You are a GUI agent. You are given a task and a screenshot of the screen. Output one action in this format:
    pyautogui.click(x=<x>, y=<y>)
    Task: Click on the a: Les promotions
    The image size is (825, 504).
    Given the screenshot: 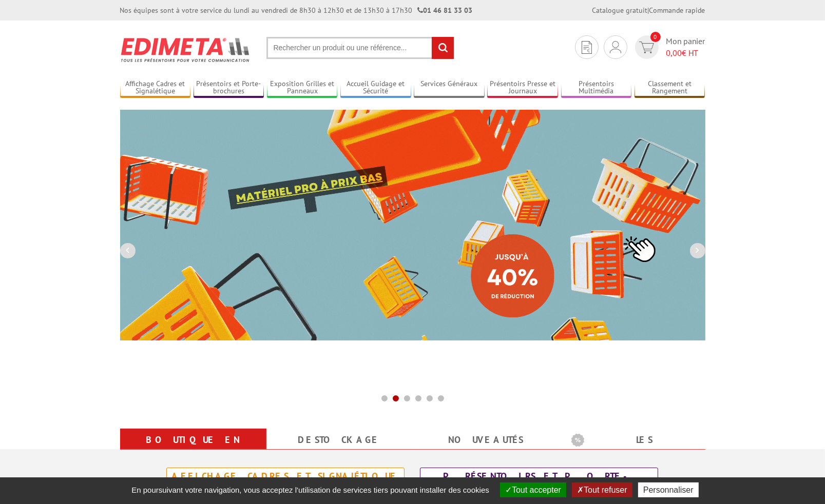 What is the action you would take?
    pyautogui.click(x=632, y=450)
    